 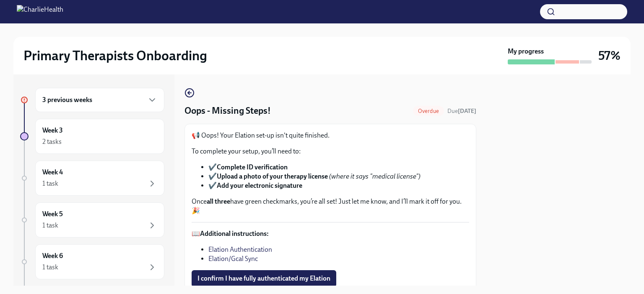 I want to click on a: Elation/Gcal Sync, so click(x=233, y=259).